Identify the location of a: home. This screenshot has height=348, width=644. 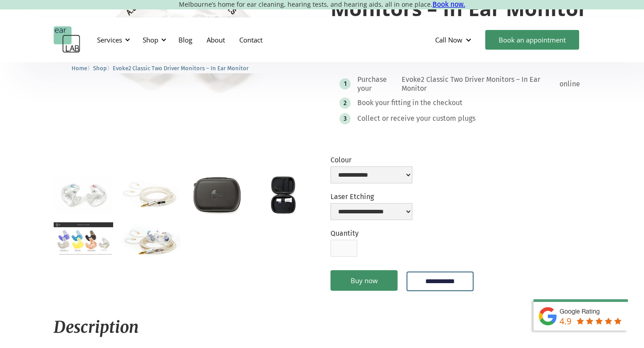
(67, 40).